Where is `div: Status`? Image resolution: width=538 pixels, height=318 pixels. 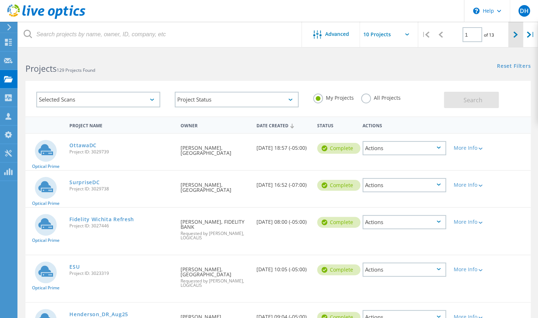
div: Status is located at coordinates (336, 125).